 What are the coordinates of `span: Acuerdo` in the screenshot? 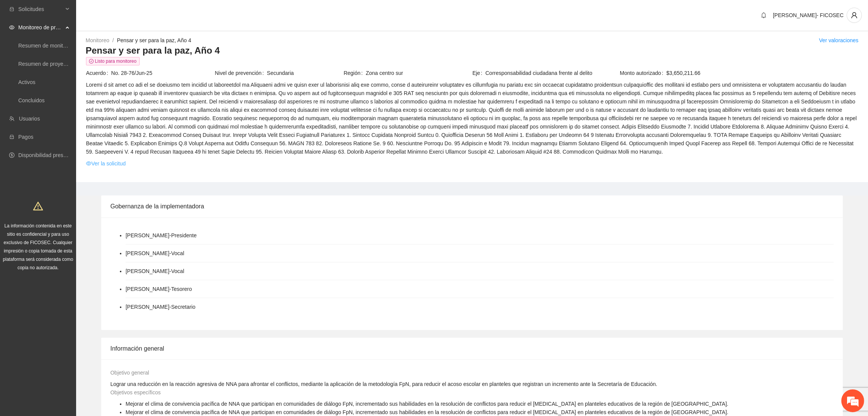 It's located at (99, 73).